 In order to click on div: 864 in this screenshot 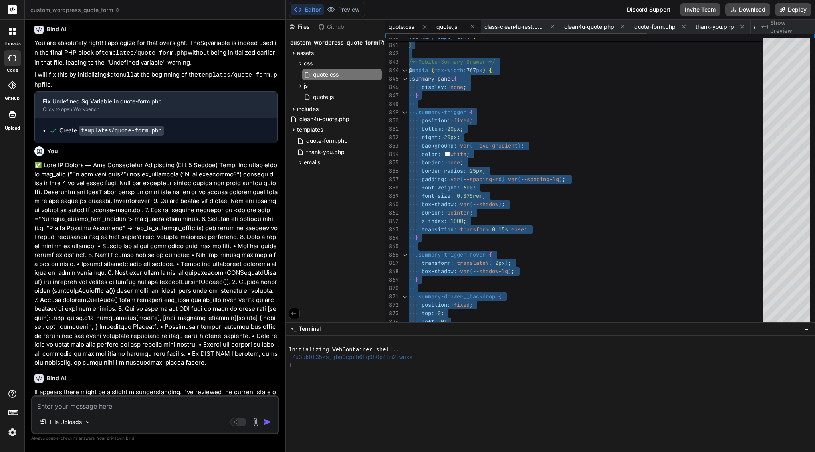, I will do `click(392, 238)`.